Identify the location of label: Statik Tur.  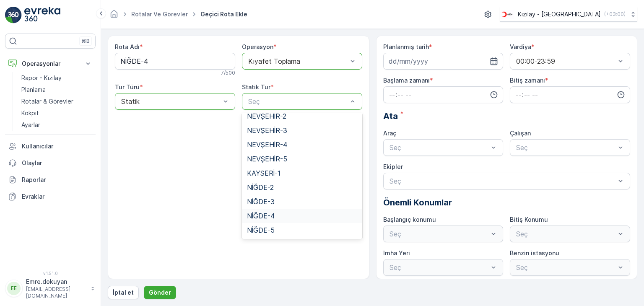
(256, 87).